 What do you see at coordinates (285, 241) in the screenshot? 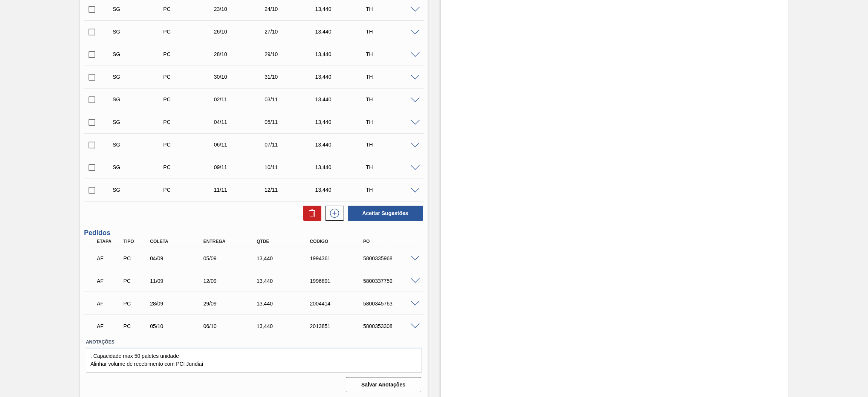
I see `div: Qtde` at bounding box center [285, 241].